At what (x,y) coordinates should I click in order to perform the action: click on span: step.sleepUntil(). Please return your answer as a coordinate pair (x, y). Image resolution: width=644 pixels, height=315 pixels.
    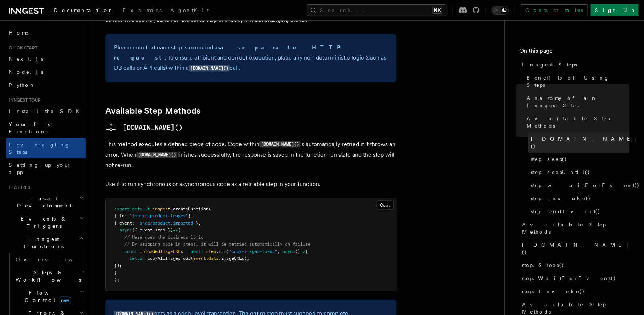
    Looking at the image, I should click on (560, 172).